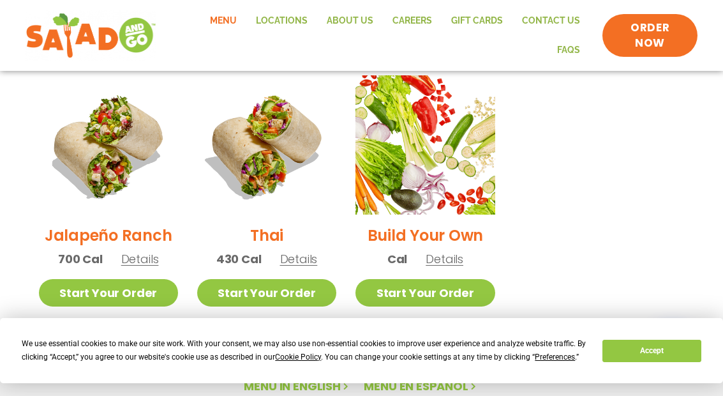 The height and width of the screenshot is (396, 723). Describe the element at coordinates (569, 50) in the screenshot. I see `a: FAQs` at that location.